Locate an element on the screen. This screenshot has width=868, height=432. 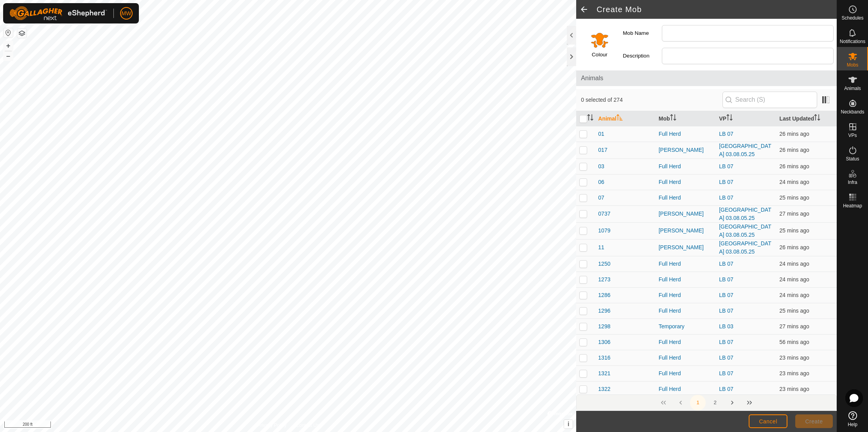
span: Create is located at coordinates (814, 421).